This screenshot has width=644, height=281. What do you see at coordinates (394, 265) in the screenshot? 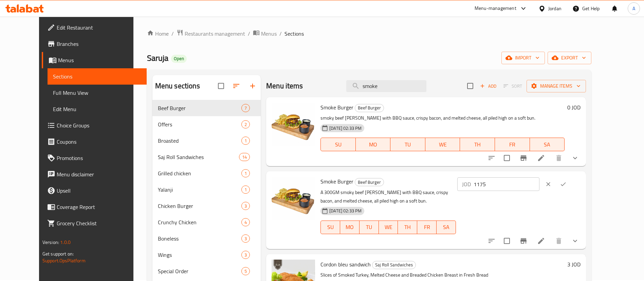
I see `span: Saj Roll Sandwiches` at bounding box center [394, 265].